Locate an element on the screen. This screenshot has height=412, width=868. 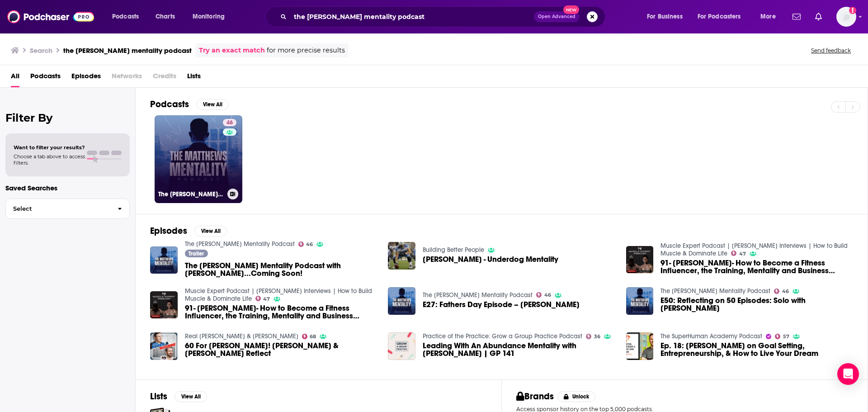
span: for more precise results is located at coordinates (306, 50).